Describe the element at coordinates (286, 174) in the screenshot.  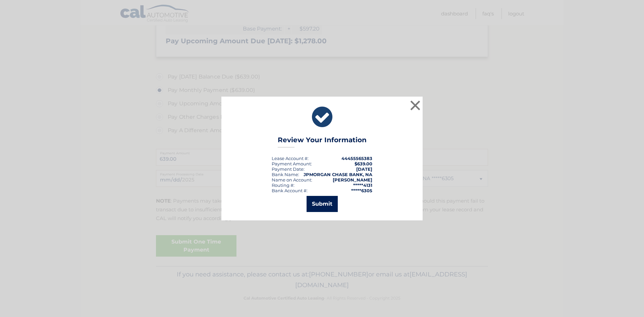
I see `div: Bank Name:` at that location.